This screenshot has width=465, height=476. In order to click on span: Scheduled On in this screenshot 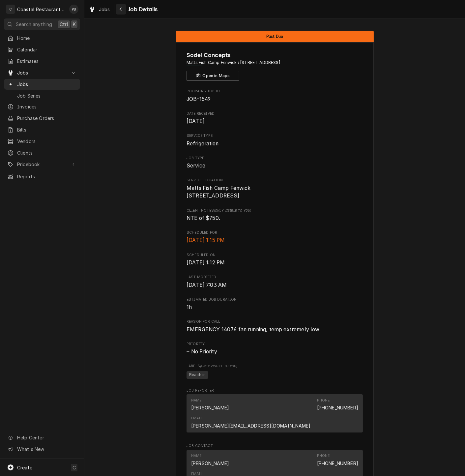, I will do `click(274, 255)`.